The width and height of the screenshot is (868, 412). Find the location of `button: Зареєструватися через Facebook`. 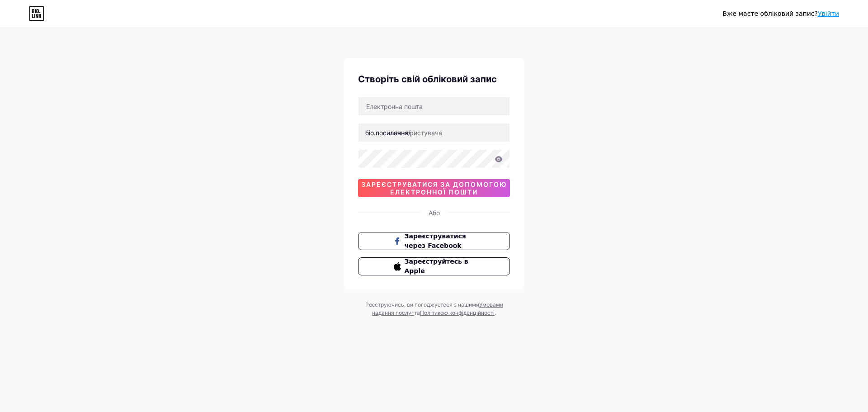

button: Зареєструватися через Facebook is located at coordinates (434, 241).